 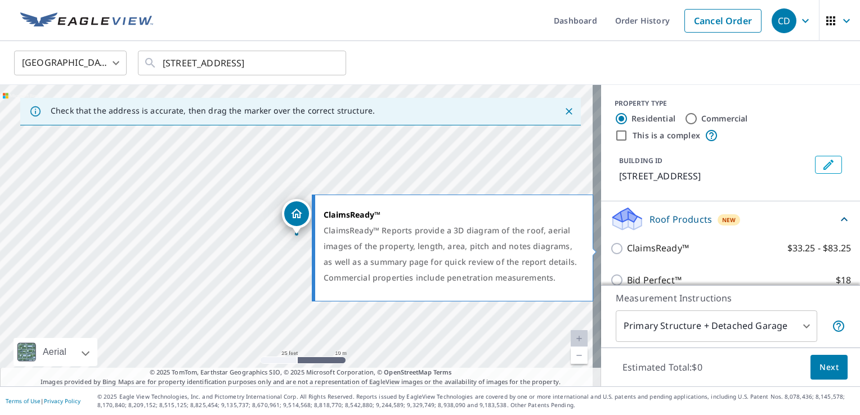 I want to click on p: Measurement Instructions, so click(x=730, y=298).